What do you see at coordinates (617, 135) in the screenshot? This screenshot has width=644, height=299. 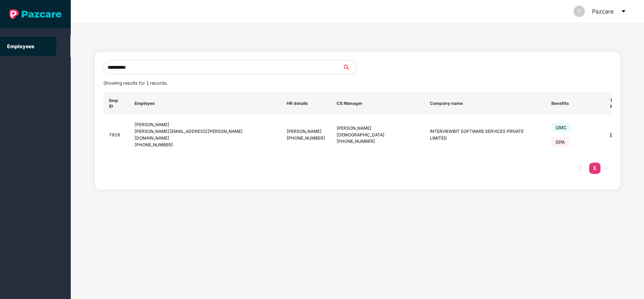 I see `span: BAJAJ` at bounding box center [617, 135].